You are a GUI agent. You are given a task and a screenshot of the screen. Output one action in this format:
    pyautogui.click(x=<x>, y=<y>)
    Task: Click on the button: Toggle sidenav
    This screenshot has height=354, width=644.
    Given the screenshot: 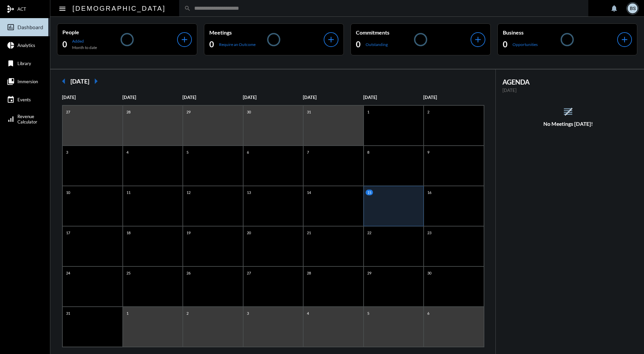 What is the action you would take?
    pyautogui.click(x=62, y=8)
    